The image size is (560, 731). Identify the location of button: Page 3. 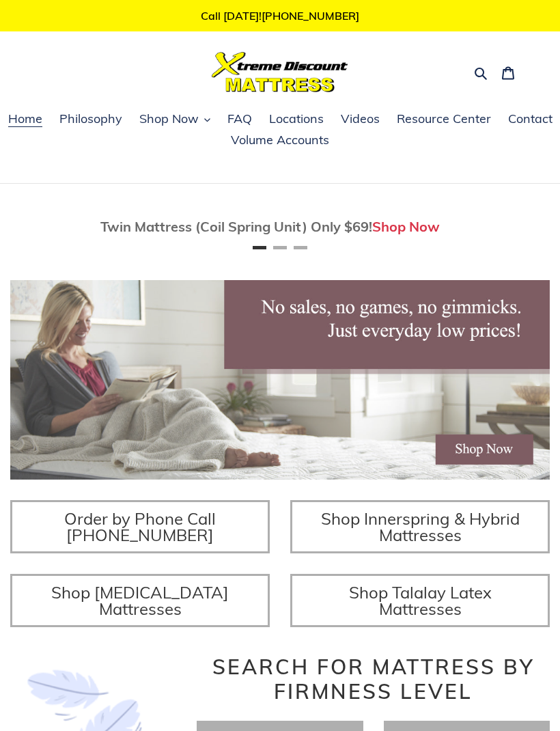
(300, 248).